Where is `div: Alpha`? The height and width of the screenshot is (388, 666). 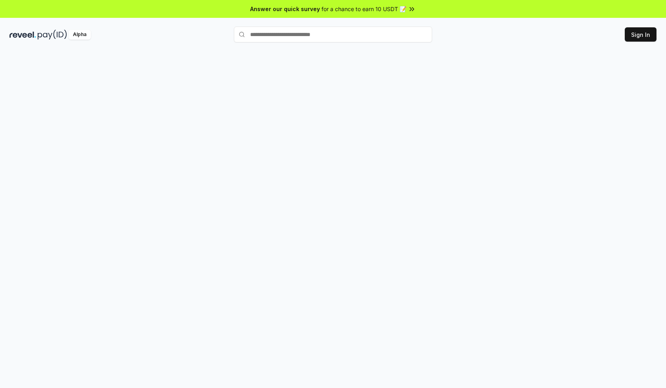 div: Alpha is located at coordinates (80, 35).